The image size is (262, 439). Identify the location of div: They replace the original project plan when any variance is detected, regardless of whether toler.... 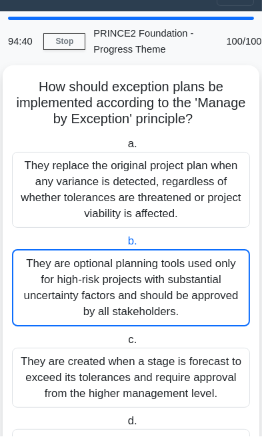
(131, 193).